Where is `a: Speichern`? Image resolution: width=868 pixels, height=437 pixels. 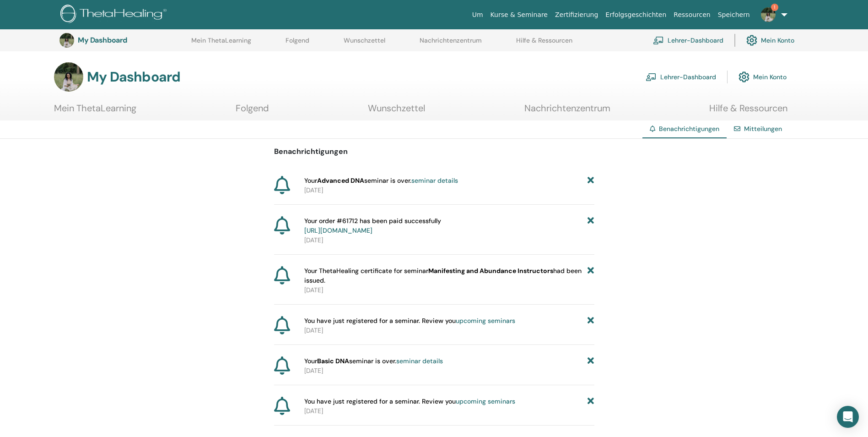 a: Speichern is located at coordinates (734, 15).